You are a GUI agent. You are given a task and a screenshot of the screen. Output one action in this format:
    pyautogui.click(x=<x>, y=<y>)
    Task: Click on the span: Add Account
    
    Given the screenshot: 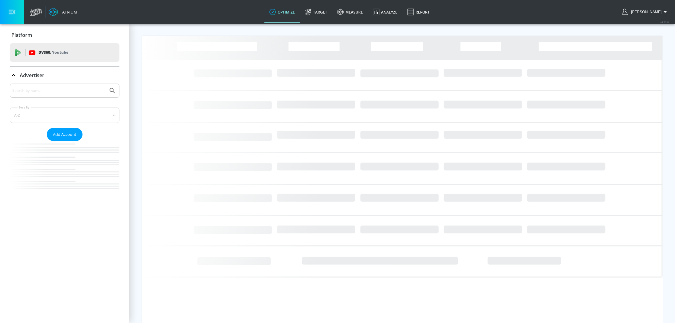 What is the action you would take?
    pyautogui.click(x=65, y=134)
    